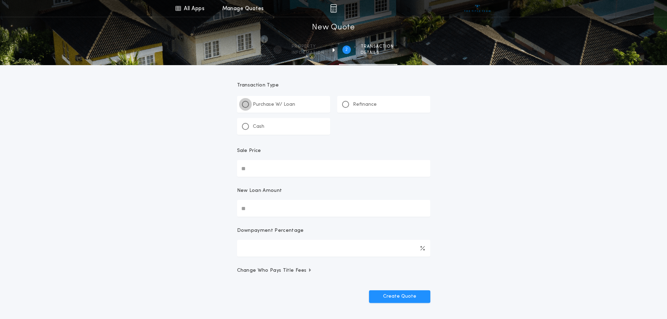  I want to click on button: Change Who Pays Title Fees, so click(334, 271).